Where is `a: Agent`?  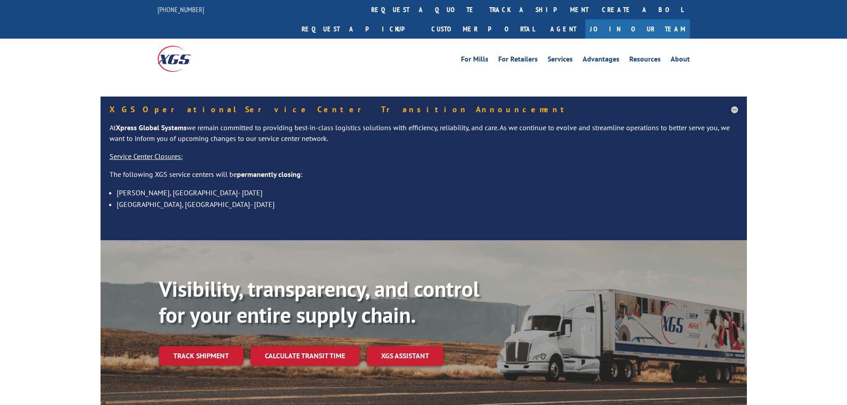 a: Agent is located at coordinates (563, 29).